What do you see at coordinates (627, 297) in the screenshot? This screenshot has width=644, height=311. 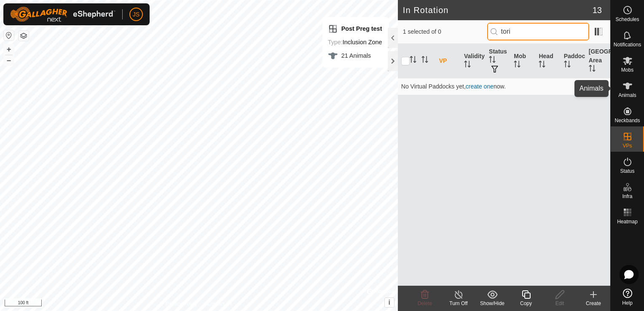 I see `a: Help` at bounding box center [627, 297].